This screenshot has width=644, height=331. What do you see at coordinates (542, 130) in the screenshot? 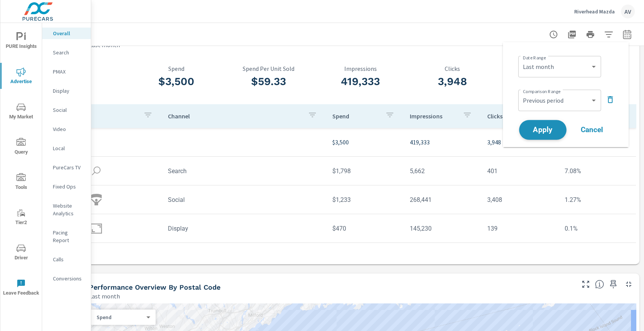
I see `span: Apply` at bounding box center [542, 130].